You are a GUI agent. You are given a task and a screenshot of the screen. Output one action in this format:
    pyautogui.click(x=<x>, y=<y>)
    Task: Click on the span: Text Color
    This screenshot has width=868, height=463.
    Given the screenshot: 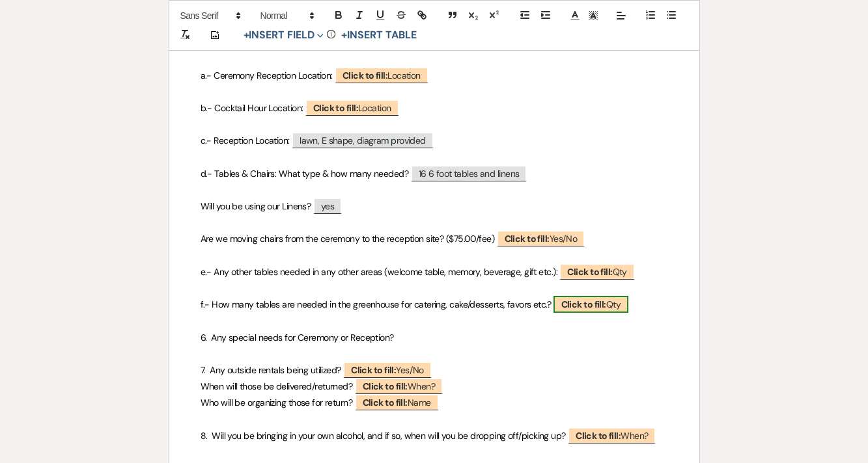 What is the action you would take?
    pyautogui.click(x=575, y=16)
    